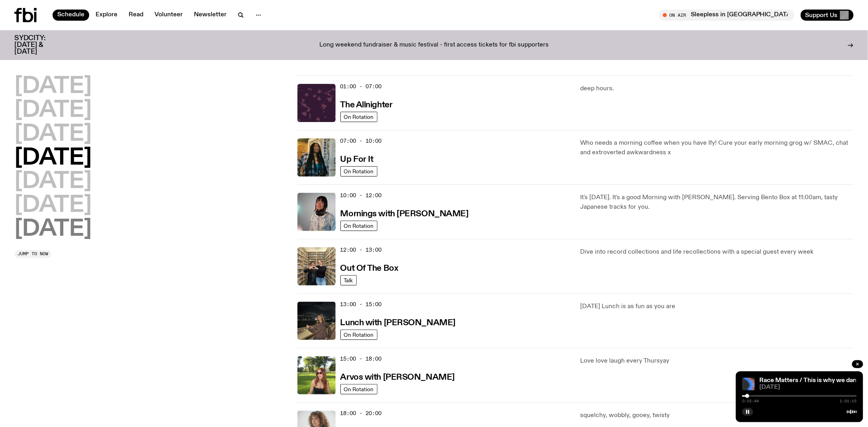 The height and width of the screenshot is (427, 868). What do you see at coordinates (361, 87) in the screenshot?
I see `span: 01:00 - 07:00` at bounding box center [361, 87].